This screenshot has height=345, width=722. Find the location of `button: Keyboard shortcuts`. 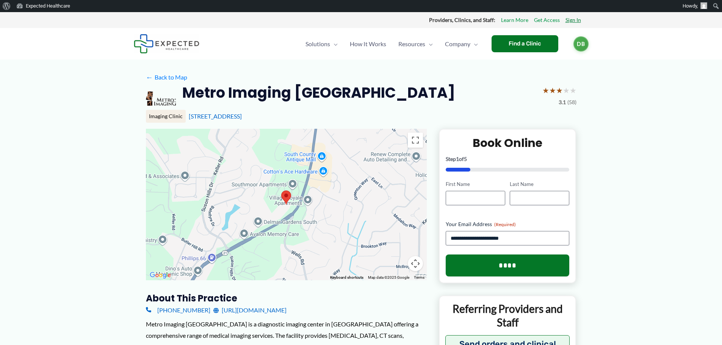

button: Keyboard shortcuts is located at coordinates (347, 278).